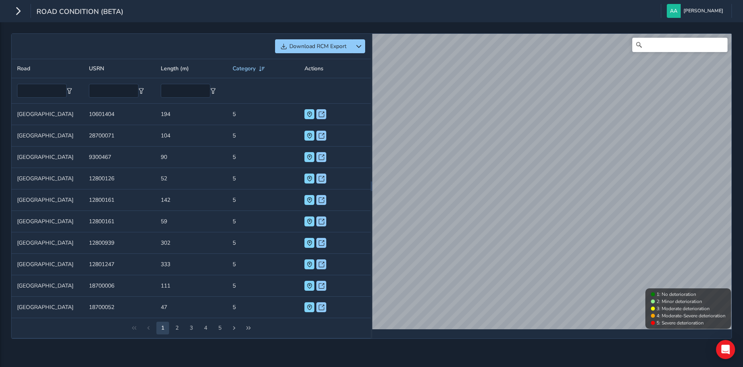  What do you see at coordinates (191, 136) in the screenshot?
I see `td: 104` at bounding box center [191, 136].